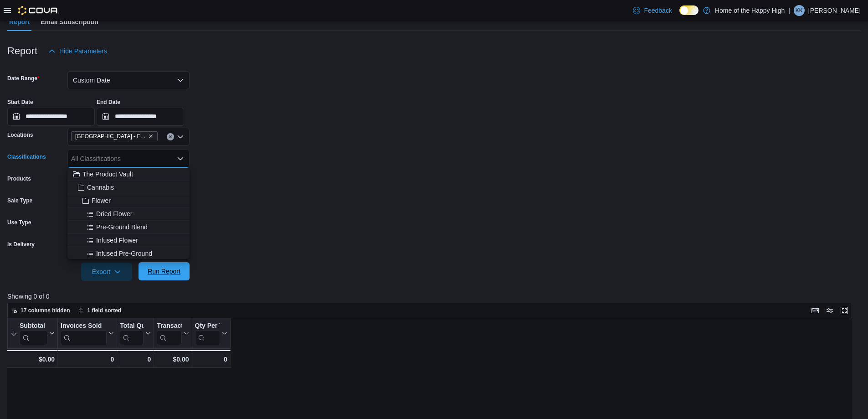 Image resolution: width=868 pixels, height=419 pixels. What do you see at coordinates (180, 159) in the screenshot?
I see `button: Close list of options` at bounding box center [180, 159].